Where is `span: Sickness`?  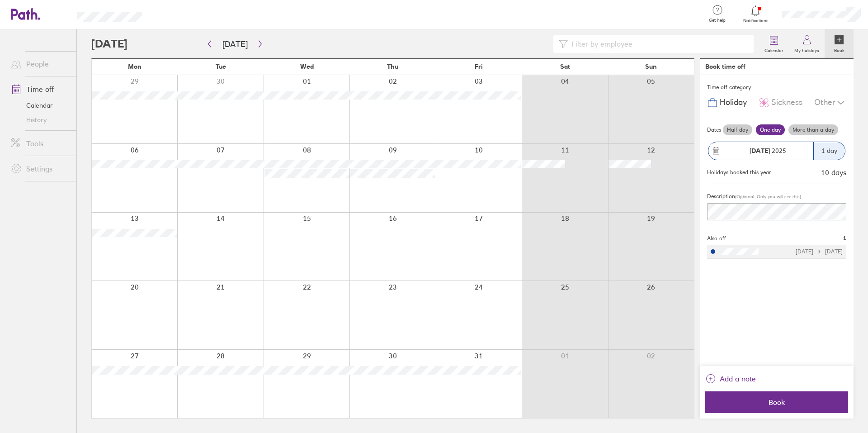 span: Sickness is located at coordinates (787, 102).